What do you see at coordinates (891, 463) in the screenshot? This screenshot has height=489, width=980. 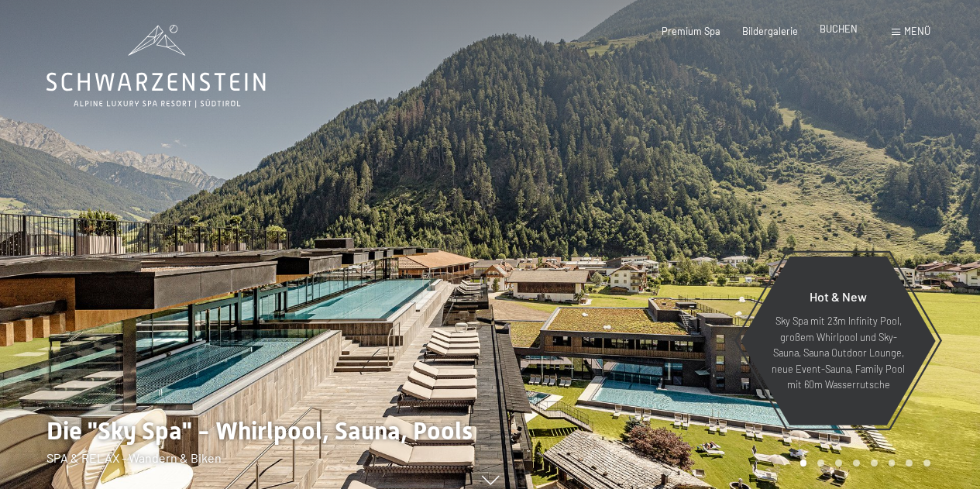 I see `div: Carousel Page 6` at bounding box center [891, 463].